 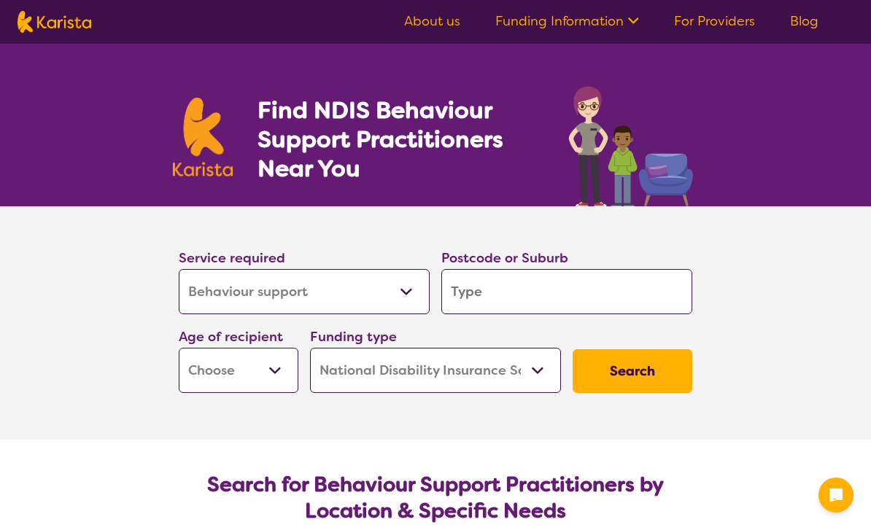 What do you see at coordinates (567, 21) in the screenshot?
I see `a: Funding Information` at bounding box center [567, 21].